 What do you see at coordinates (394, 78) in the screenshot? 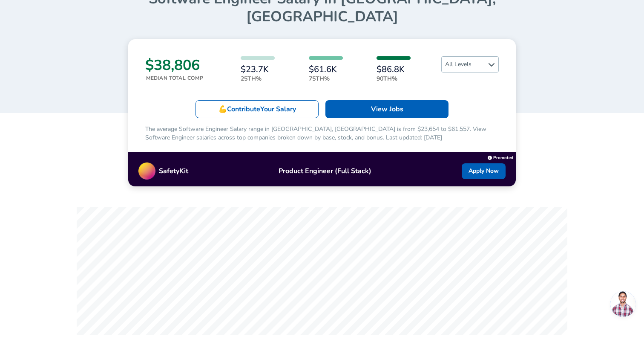
I see `p: 90th%` at bounding box center [394, 78].